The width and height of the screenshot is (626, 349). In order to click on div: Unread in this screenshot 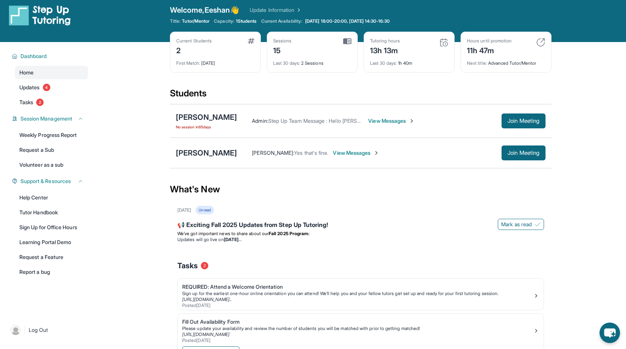, I will do `click(204, 210)`.